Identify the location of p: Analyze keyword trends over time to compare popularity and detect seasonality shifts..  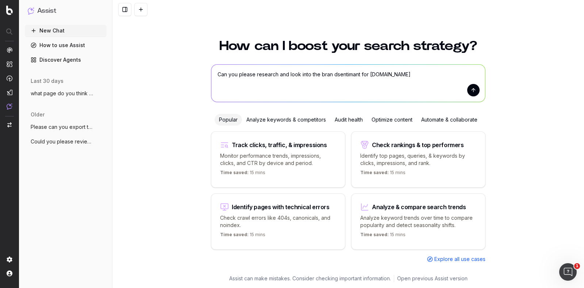
(418, 221).